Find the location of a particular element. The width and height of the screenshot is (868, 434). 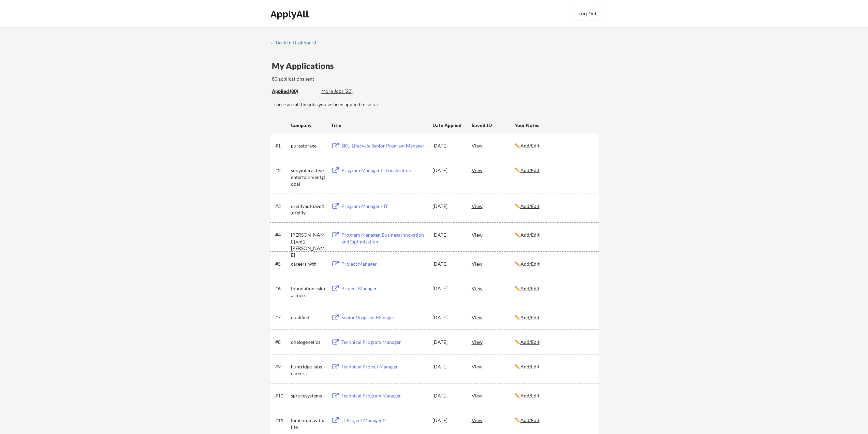

div: More Jobs (20) is located at coordinates (346, 91).